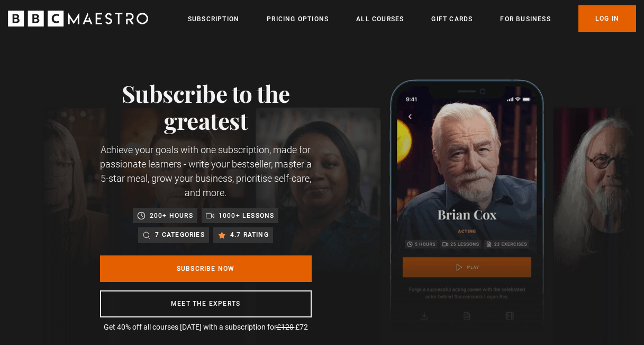 This screenshot has width=644, height=345. What do you see at coordinates (206, 304) in the screenshot?
I see `a: Meet the experts` at bounding box center [206, 304].